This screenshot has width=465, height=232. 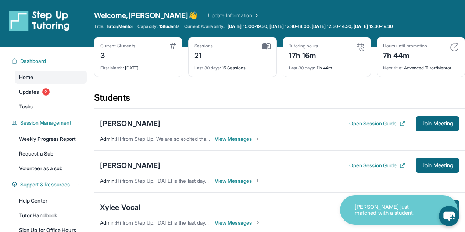 What do you see at coordinates (256, 15) in the screenshot?
I see `img: Chevron Right` at bounding box center [256, 15].